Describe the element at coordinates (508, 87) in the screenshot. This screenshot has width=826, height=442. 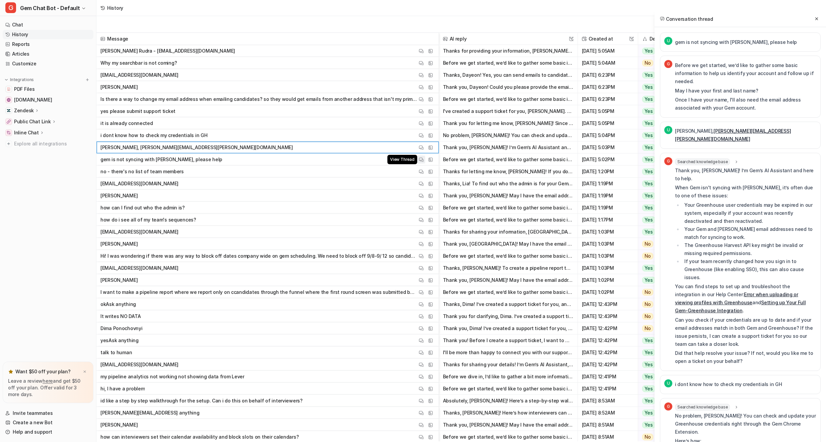
I see `button: Thank you, Dayeon! Could you please provide the email address associated with your Gem account? O...` at that location.